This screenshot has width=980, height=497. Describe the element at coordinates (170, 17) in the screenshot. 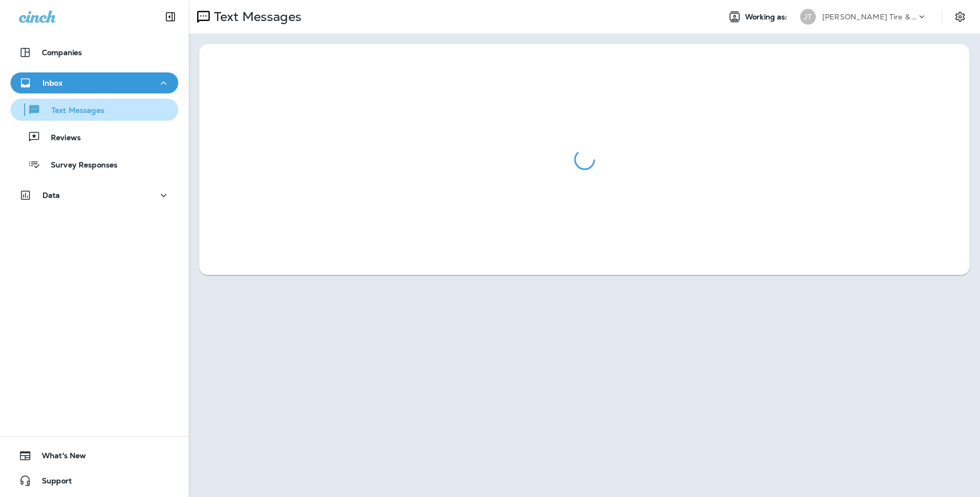

I see `button: Collapse Sidebar` at that location.